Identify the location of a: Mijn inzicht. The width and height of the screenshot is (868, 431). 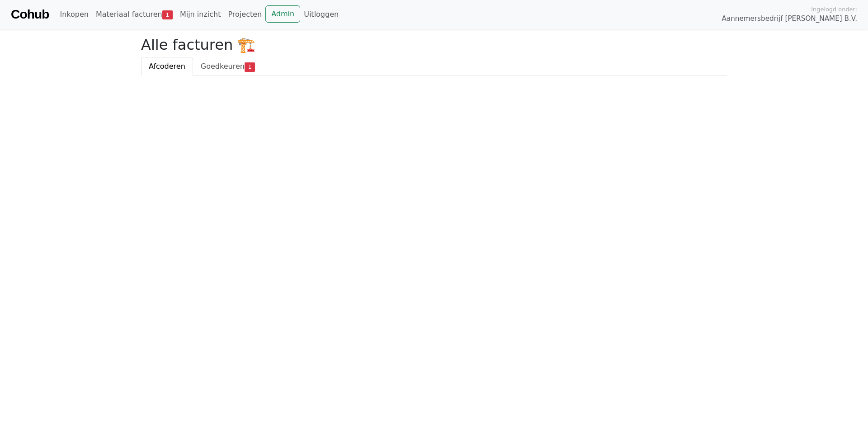
(200, 14).